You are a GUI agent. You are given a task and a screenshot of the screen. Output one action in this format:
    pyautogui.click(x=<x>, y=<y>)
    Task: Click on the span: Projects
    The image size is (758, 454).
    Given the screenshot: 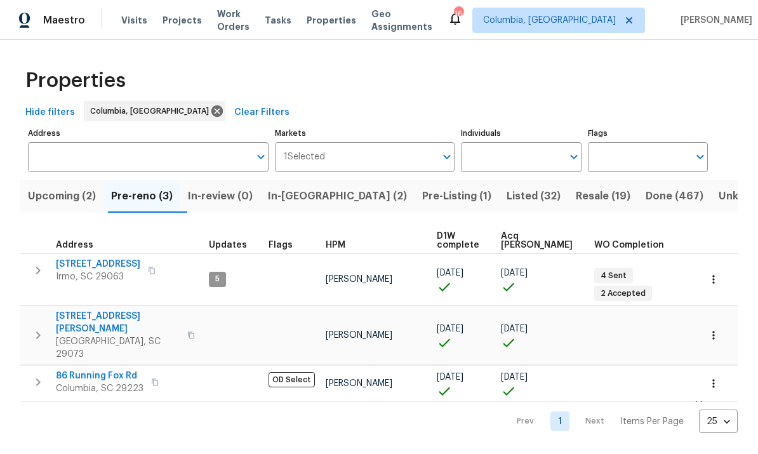 What is the action you would take?
    pyautogui.click(x=182, y=20)
    